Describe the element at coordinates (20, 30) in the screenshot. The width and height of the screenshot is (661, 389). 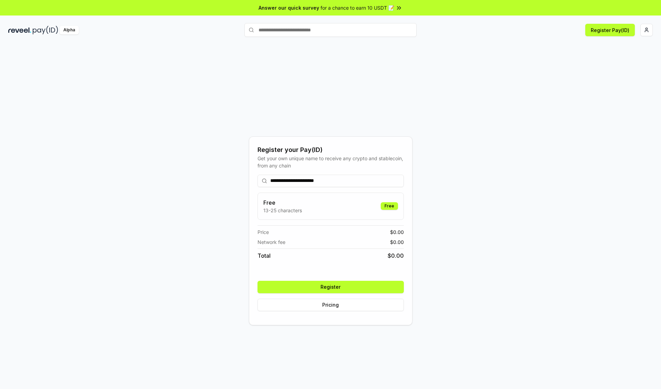
I see `img: reveel_dark` at that location.